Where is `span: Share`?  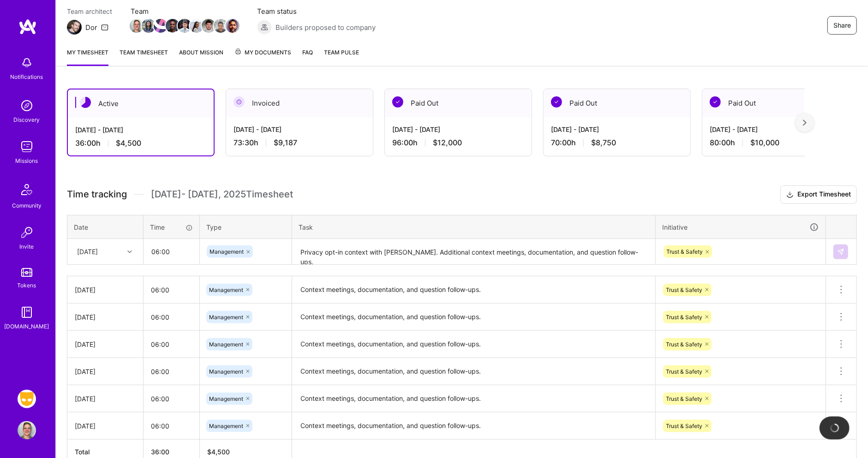
span: Share is located at coordinates (842, 25).